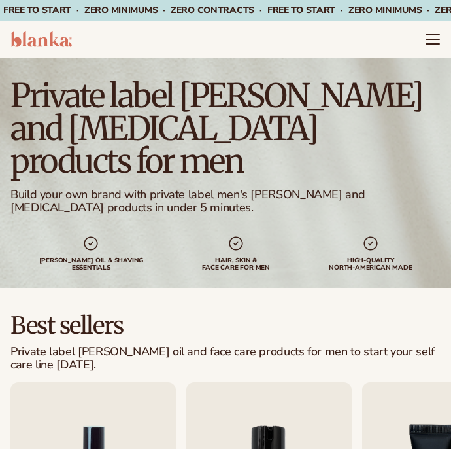 The image size is (451, 449). What do you see at coordinates (370, 264) in the screenshot?
I see `div: High-quality North-american made` at bounding box center [370, 264].